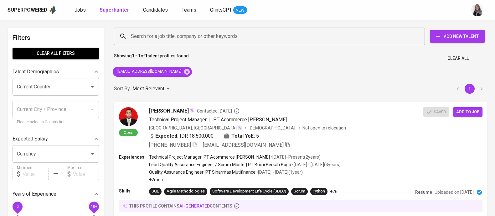 The image size is (495, 216). I want to click on div: Agile Methodologies, so click(185, 191).